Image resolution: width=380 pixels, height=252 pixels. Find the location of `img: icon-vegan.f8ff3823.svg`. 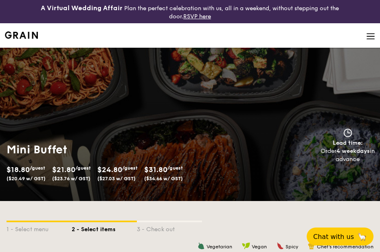

img: icon-vegan.f8ff3823.svg is located at coordinates (246, 246).